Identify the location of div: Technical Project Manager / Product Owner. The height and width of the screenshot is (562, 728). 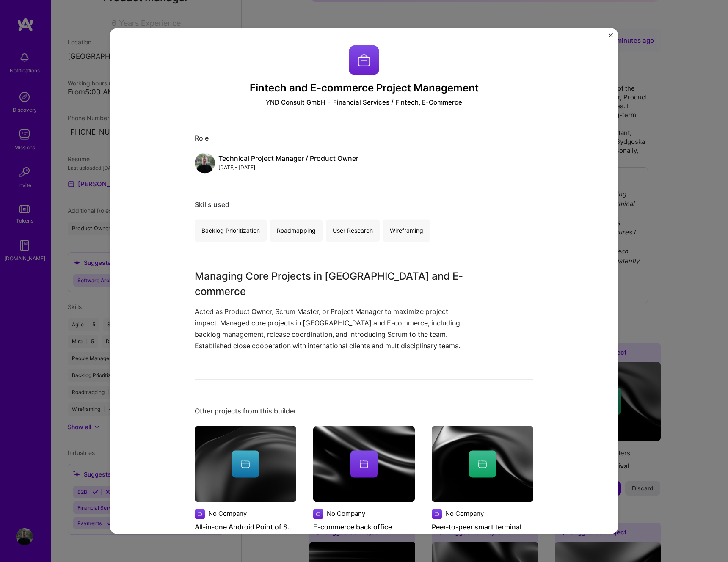
(288, 158).